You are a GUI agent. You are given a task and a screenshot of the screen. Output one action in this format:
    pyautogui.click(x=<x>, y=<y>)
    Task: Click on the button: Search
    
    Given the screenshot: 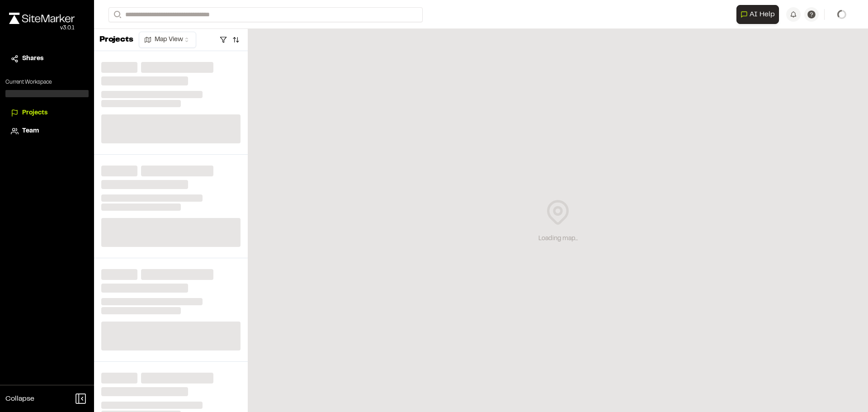 What is the action you would take?
    pyautogui.click(x=117, y=15)
    